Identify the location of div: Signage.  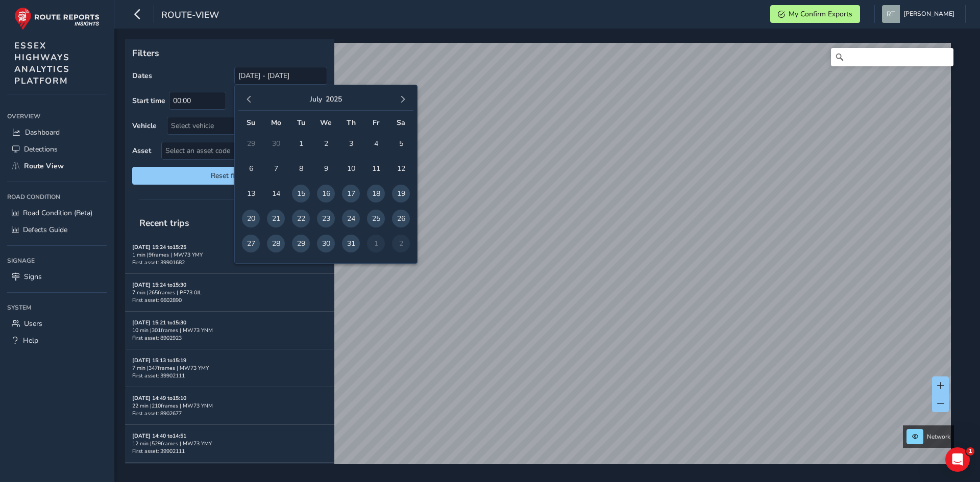
(57, 261).